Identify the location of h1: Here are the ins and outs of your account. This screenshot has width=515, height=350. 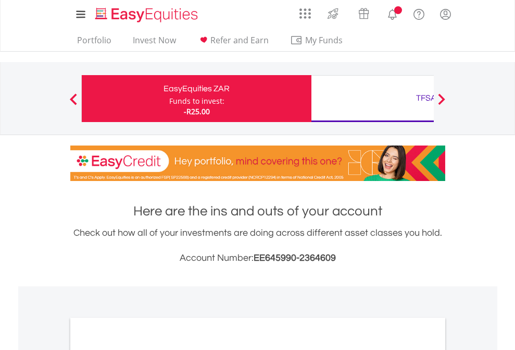
(258, 211).